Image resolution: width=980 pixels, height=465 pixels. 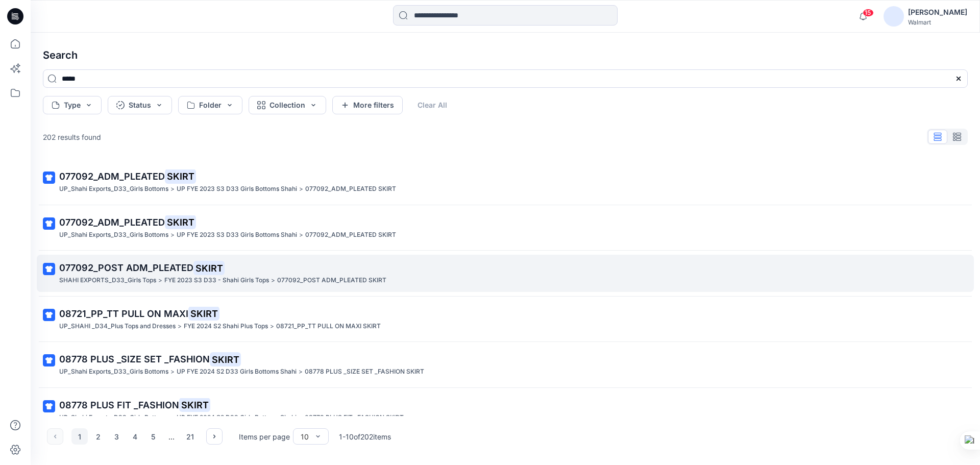 What do you see at coordinates (190, 436) in the screenshot?
I see `button: 21` at bounding box center [190, 436].